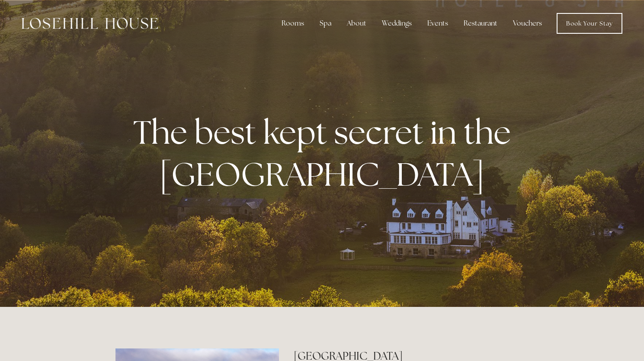  Describe the element at coordinates (325, 23) in the screenshot. I see `div: Spa` at that location.